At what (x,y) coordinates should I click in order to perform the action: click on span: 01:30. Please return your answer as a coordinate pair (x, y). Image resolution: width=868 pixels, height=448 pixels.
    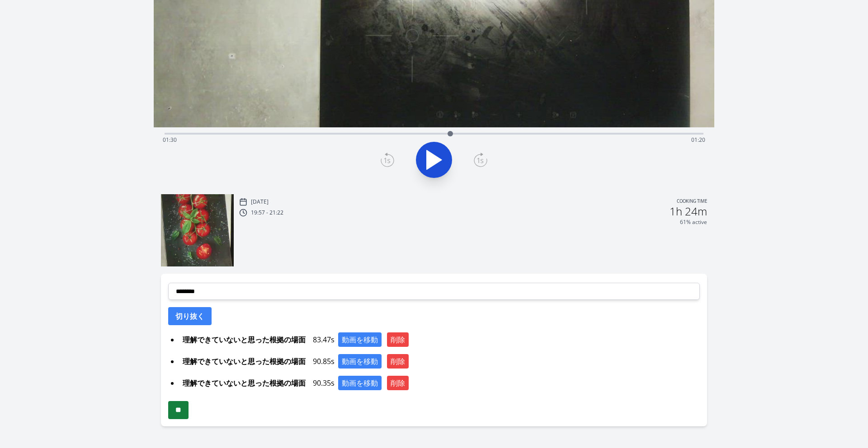
    Looking at the image, I should click on (170, 140).